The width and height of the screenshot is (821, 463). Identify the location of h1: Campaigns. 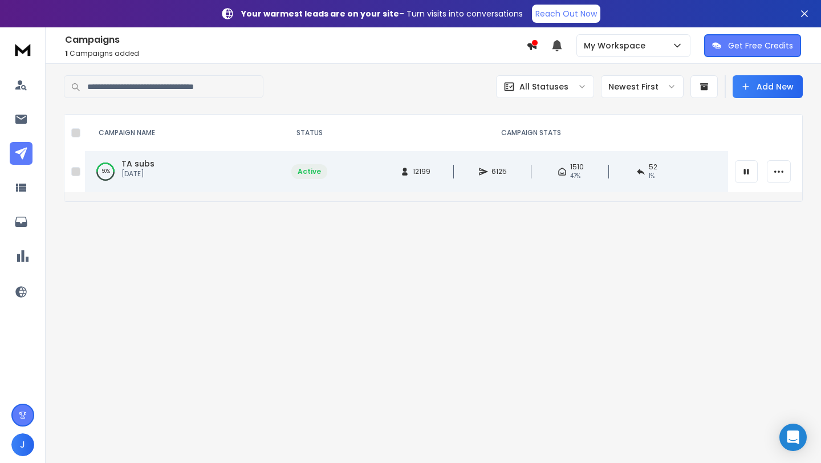
(295, 40).